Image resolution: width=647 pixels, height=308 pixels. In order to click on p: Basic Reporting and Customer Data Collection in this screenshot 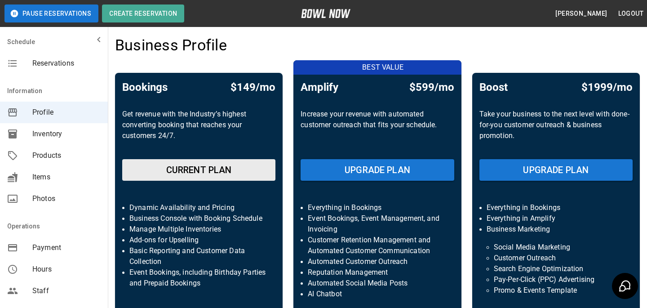, I will do `click(199, 256)`.